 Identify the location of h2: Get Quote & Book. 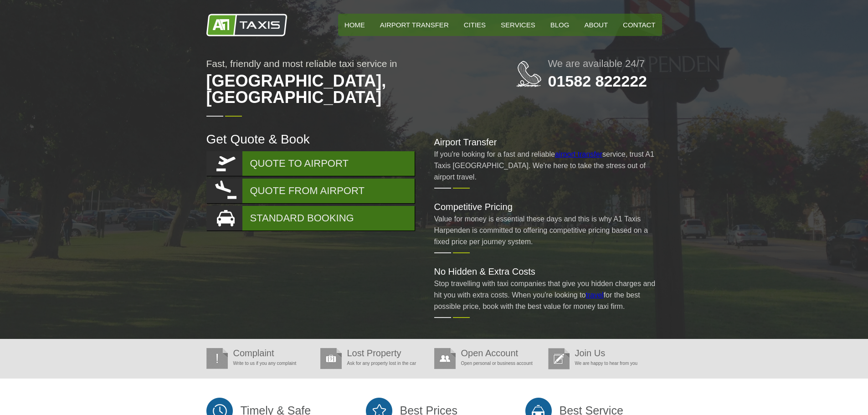
(311, 140).